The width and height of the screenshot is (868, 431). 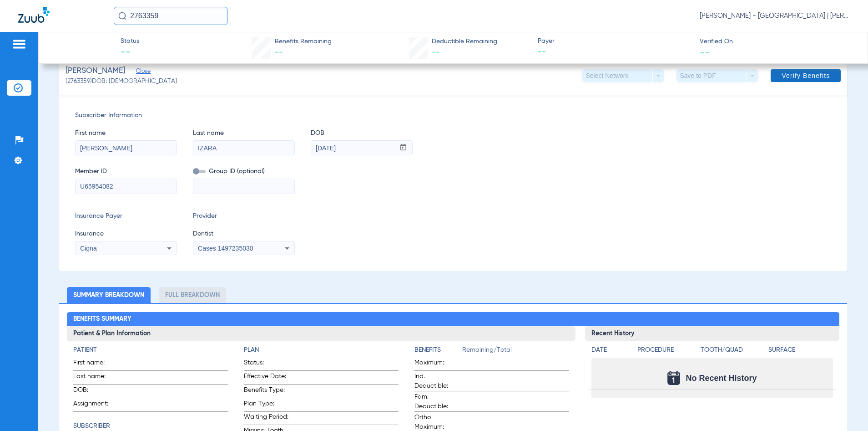 I want to click on button: Verify Benefits, so click(x=806, y=75).